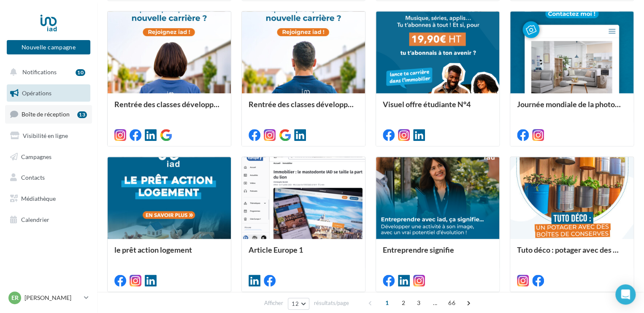 The image size is (644, 313). Describe the element at coordinates (572, 108) in the screenshot. I see `div: Journée mondiale de la photographie` at that location.